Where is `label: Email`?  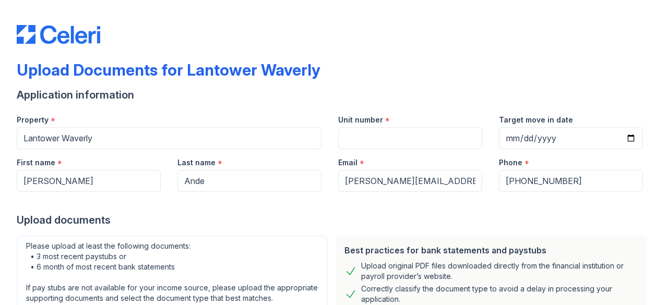
label: Email is located at coordinates (348, 163).